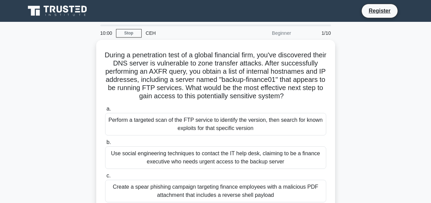  What do you see at coordinates (315, 33) in the screenshot?
I see `div: 1/10` at bounding box center [315, 33].